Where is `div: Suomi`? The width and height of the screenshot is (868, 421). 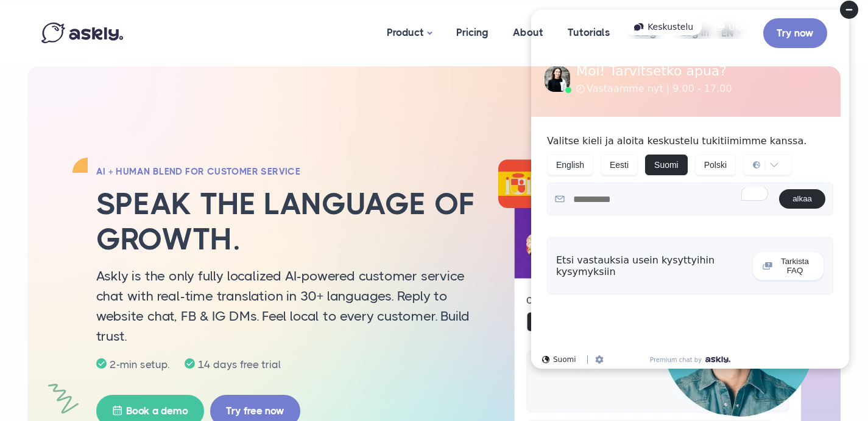 div: Suomi is located at coordinates (38, 360).